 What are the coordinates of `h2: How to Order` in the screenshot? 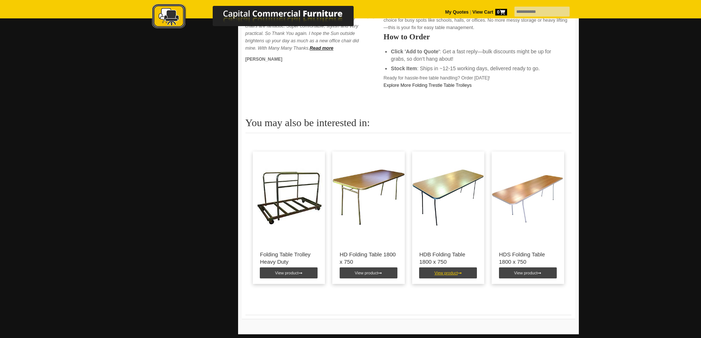 It's located at (477, 37).